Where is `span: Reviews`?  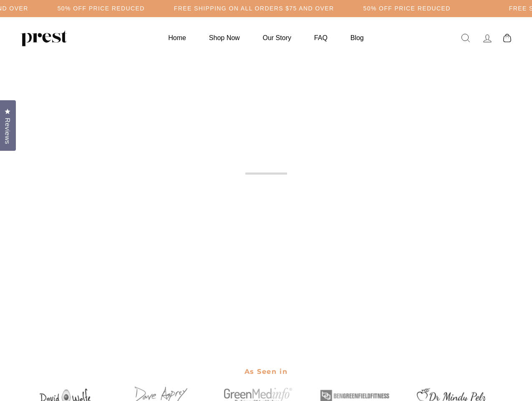
span: Reviews is located at coordinates (8, 131).